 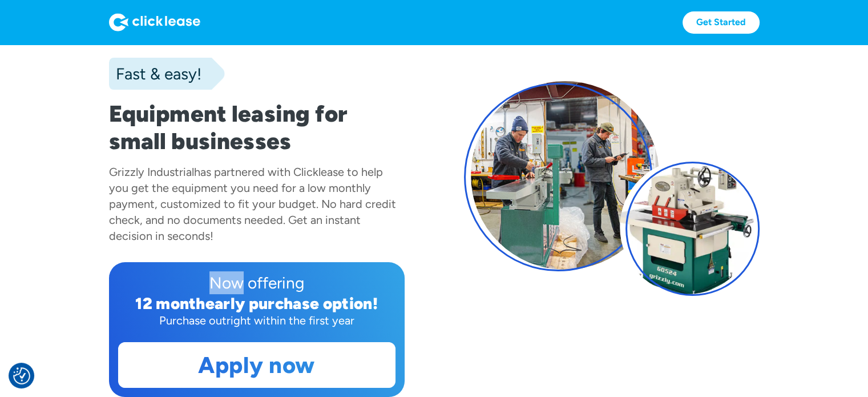 I want to click on div: 12 month, so click(x=170, y=303).